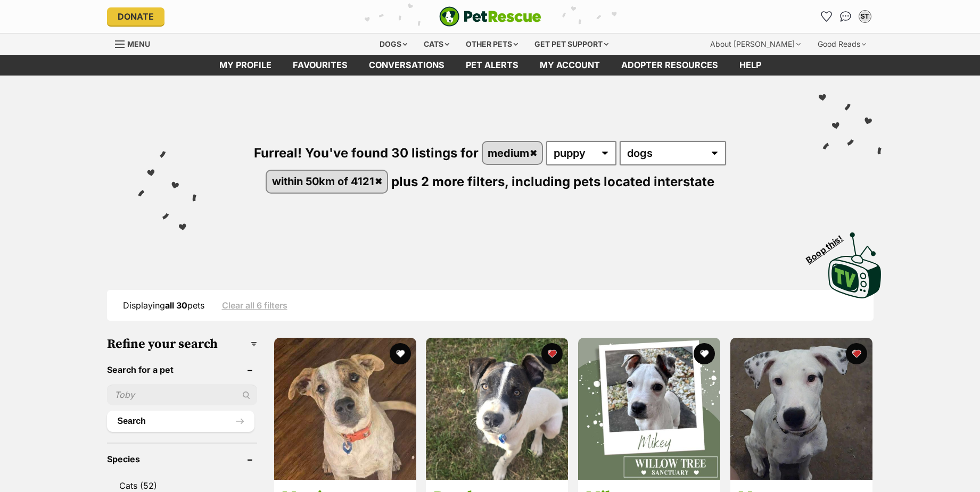 Image resolution: width=980 pixels, height=492 pixels. I want to click on img: Panther - Staffordshire Bull Terrier x Australian Cattle Dog, so click(497, 409).